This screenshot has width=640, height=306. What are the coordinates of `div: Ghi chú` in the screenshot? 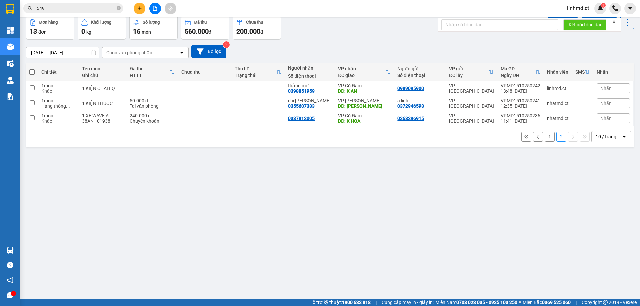 It's located at (102, 75).